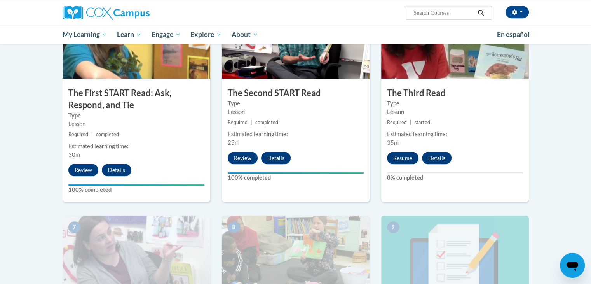  Describe the element at coordinates (234, 227) in the screenshot. I see `span: 8` at that location.